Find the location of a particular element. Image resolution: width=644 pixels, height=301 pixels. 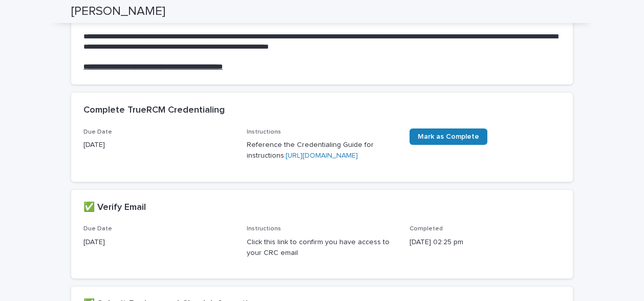

h2: Complete TrueRCM Credentialing is located at coordinates (154, 111).